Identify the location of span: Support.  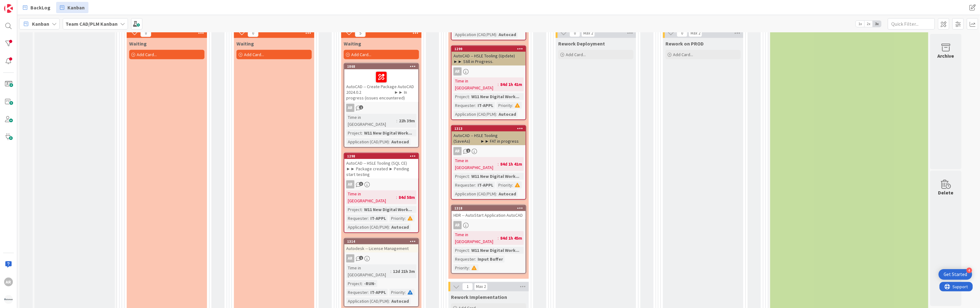
(21, 5).